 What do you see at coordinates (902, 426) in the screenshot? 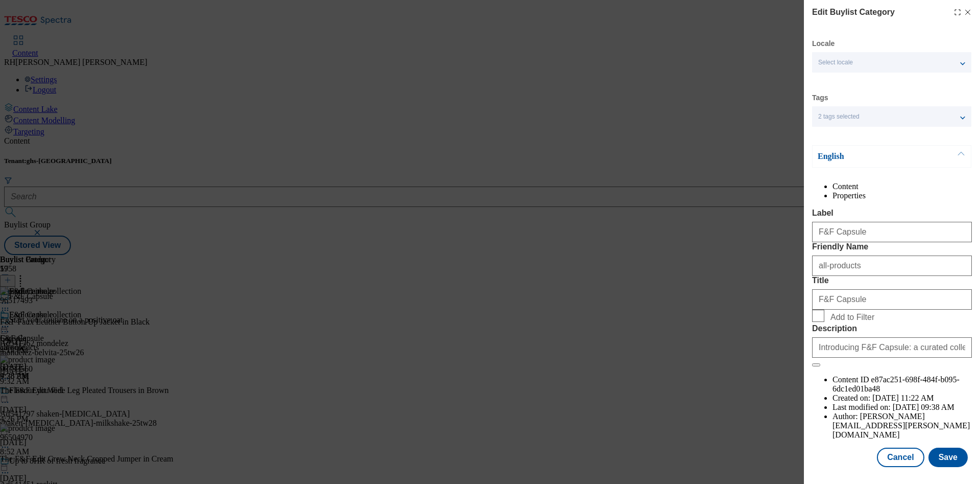
I see `li: Author:` at bounding box center [902, 426].